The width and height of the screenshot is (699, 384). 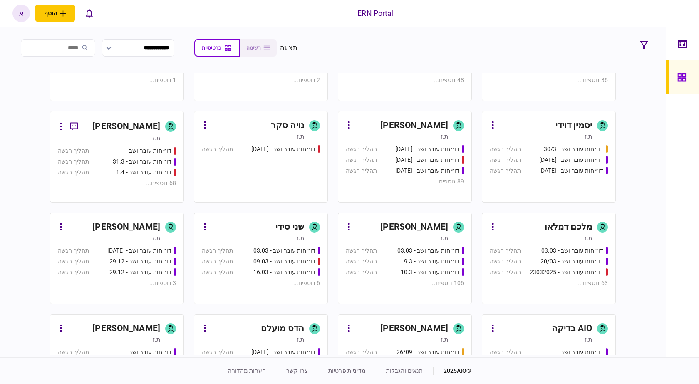 What do you see at coordinates (572, 329) in the screenshot?
I see `div: AIO בדיקה` at bounding box center [572, 329].